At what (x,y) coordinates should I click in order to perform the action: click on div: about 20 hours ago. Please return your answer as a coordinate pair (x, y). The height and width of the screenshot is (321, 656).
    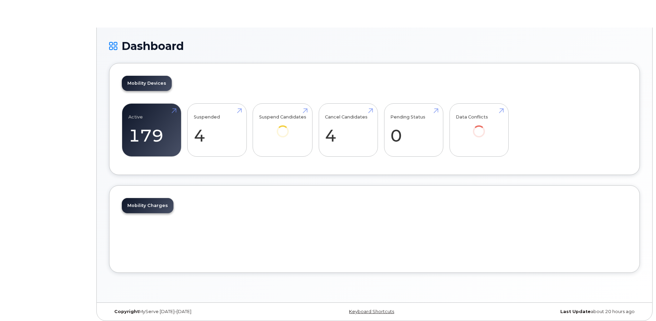
    Looking at the image, I should click on (551, 311).